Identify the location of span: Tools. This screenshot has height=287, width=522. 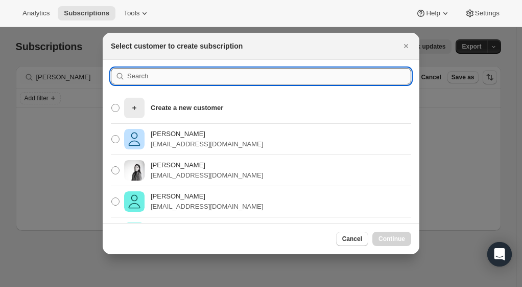
(131, 13).